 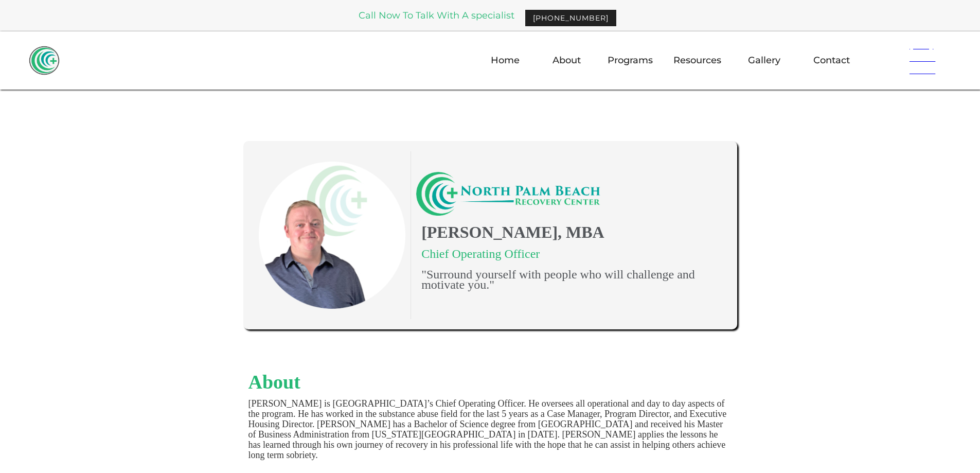 What do you see at coordinates (919, 58) in the screenshot?
I see `a: (561) 463 - 8867` at bounding box center [919, 58].